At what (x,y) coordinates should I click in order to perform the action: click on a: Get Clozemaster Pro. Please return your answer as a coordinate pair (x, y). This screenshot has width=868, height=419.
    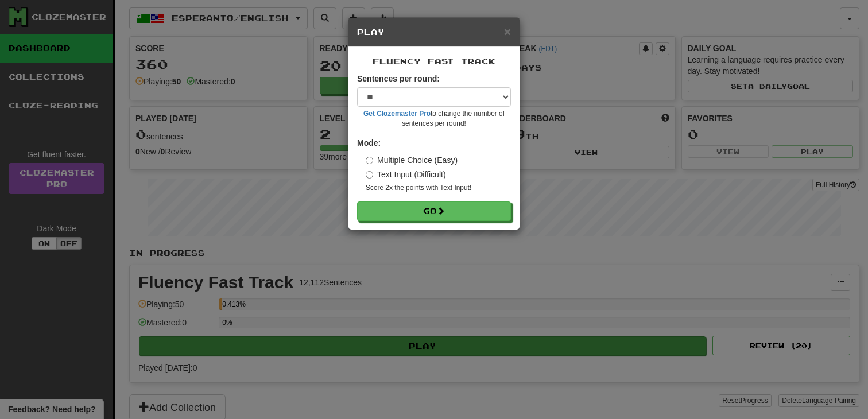
    Looking at the image, I should click on (396, 113).